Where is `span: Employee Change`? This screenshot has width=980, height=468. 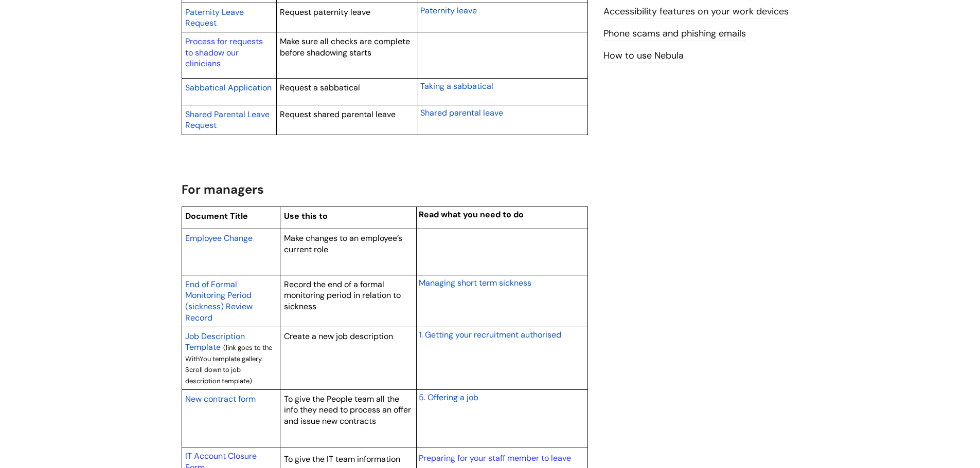 span: Employee Change is located at coordinates (219, 238).